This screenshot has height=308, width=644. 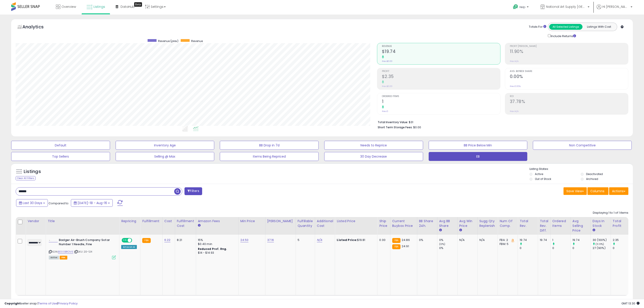 What do you see at coordinates (212, 249) in the screenshot?
I see `b: Reduced Prof. Rng.` at bounding box center [212, 249].